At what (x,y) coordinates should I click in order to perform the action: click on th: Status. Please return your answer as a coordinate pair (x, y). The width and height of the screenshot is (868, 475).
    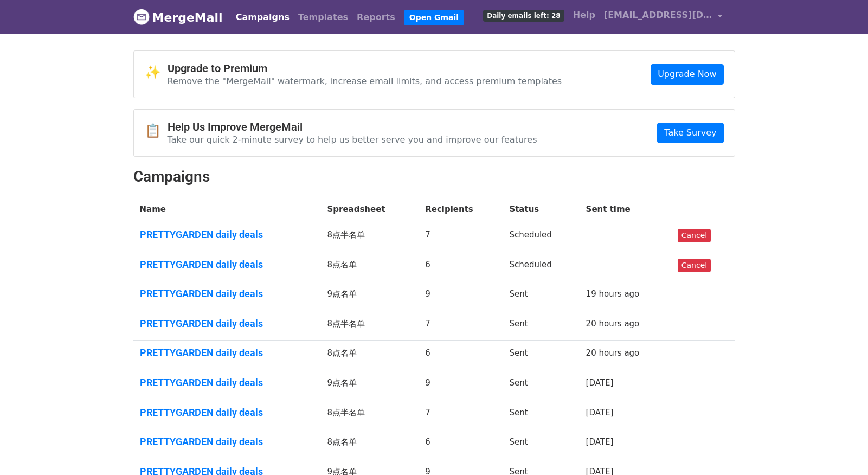
    Looking at the image, I should click on (540, 210).